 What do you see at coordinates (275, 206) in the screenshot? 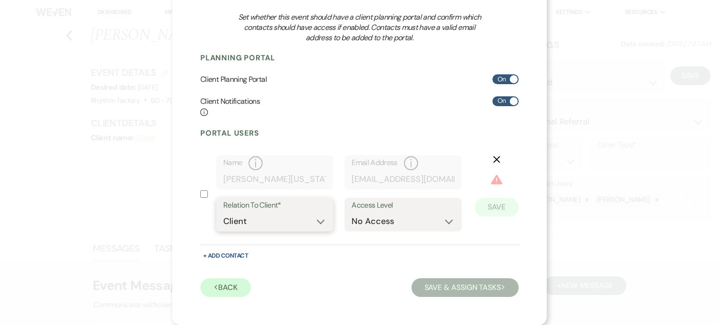
I see `label: Relation To Client*` at bounding box center [275, 206].